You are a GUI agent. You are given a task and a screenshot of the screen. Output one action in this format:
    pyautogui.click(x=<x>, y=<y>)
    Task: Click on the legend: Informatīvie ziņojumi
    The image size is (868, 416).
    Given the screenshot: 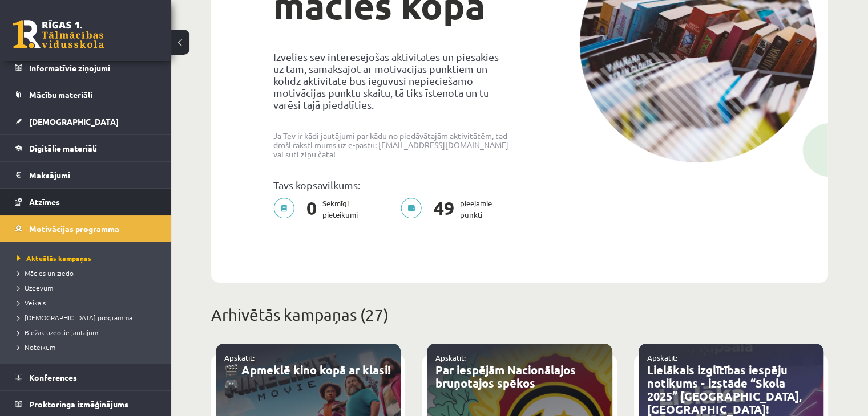 What is the action you would take?
    pyautogui.click(x=93, y=68)
    